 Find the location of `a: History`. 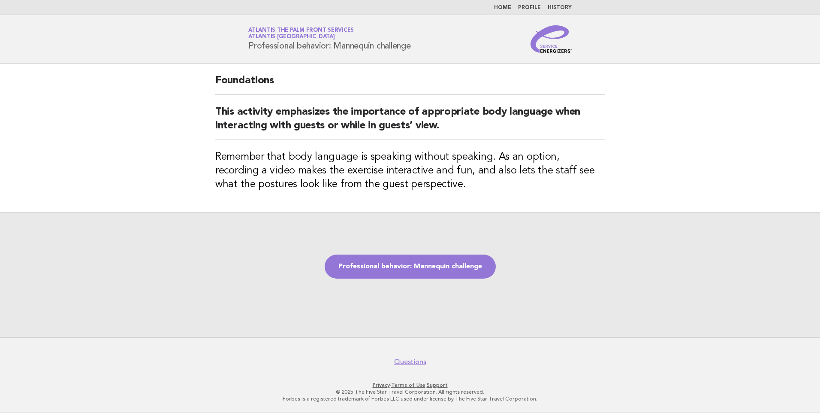

a: History is located at coordinates (560, 8).